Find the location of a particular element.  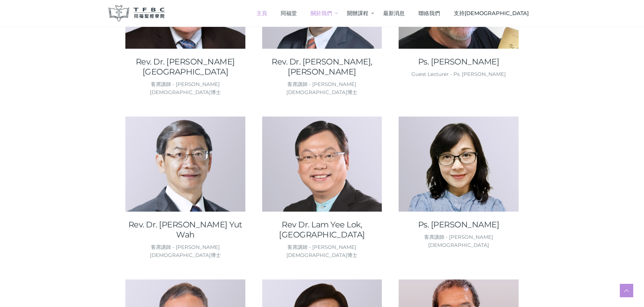

span: 主頁 is located at coordinates (262, 13).